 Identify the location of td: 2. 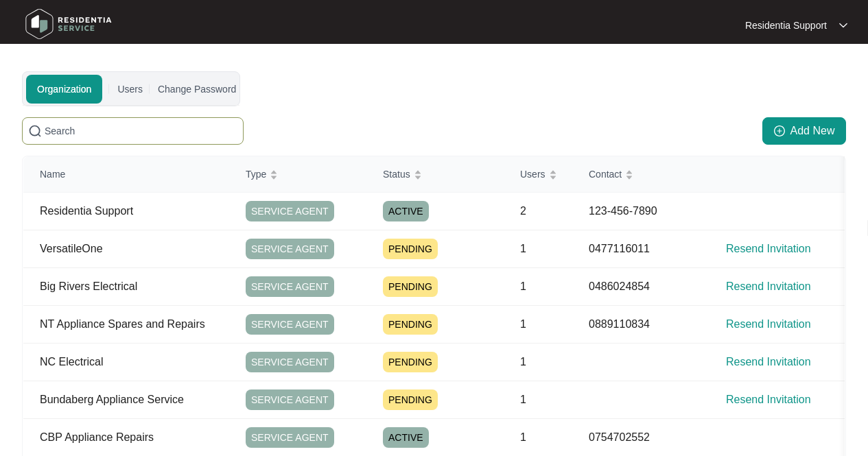
(538, 211).